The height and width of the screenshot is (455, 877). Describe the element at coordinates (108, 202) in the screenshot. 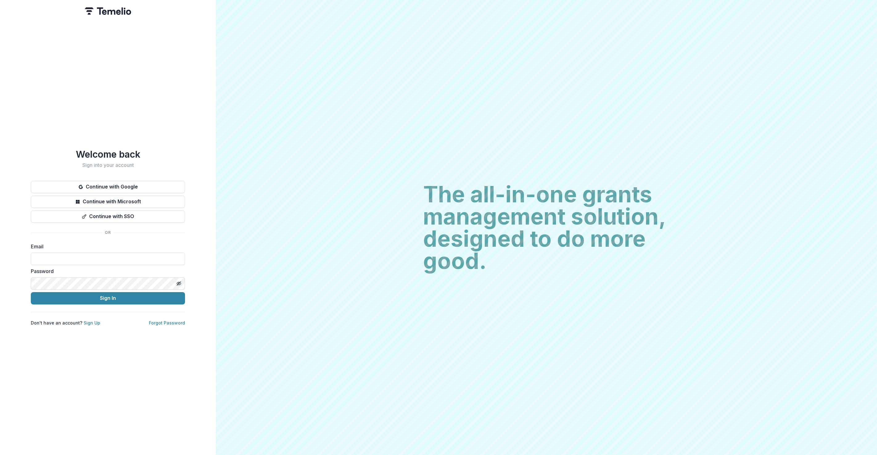

I see `button: Continue with Microsoft` at that location.